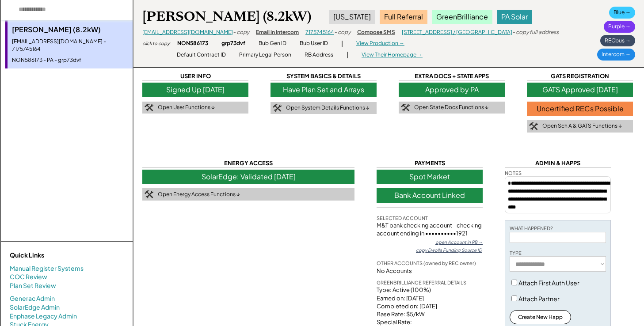 This screenshot has height=326, width=644. What do you see at coordinates (617, 41) in the screenshot?
I see `div: RECbus →` at bounding box center [617, 41].